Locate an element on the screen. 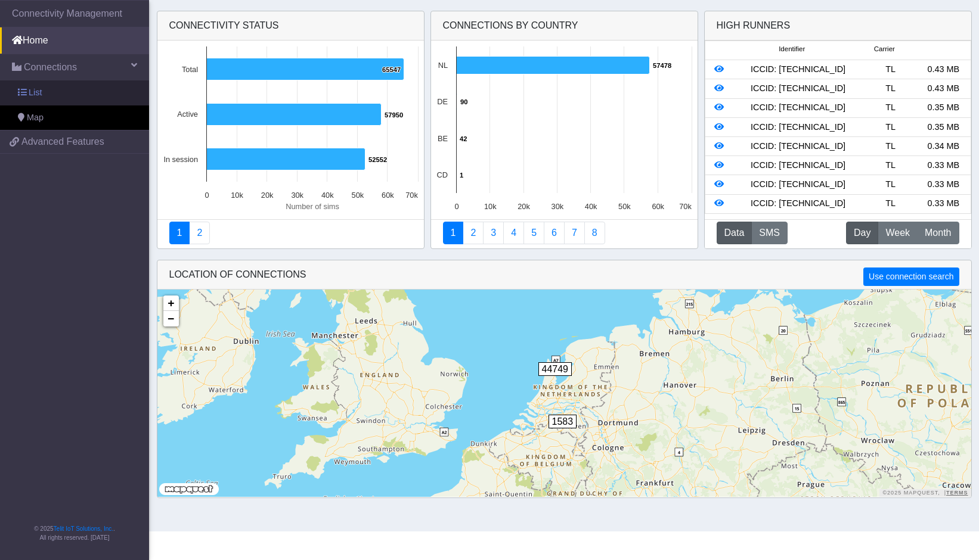 This screenshot has height=560, width=979. div: 0.34 MB is located at coordinates (943, 147).